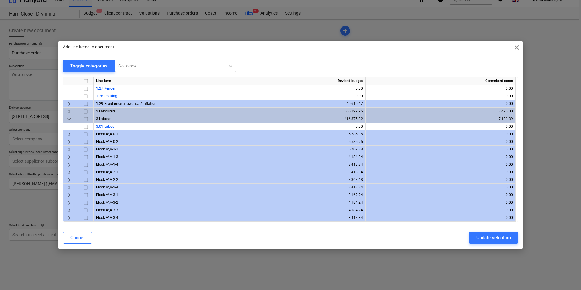  What do you see at coordinates (106, 88) in the screenshot?
I see `span: 1.27 Render` at bounding box center [106, 88].